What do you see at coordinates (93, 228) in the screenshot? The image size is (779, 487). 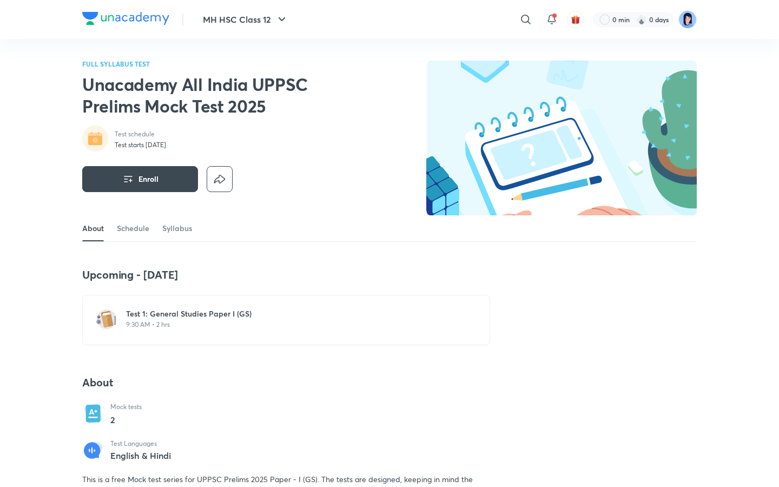 I see `a: About` at bounding box center [93, 228].